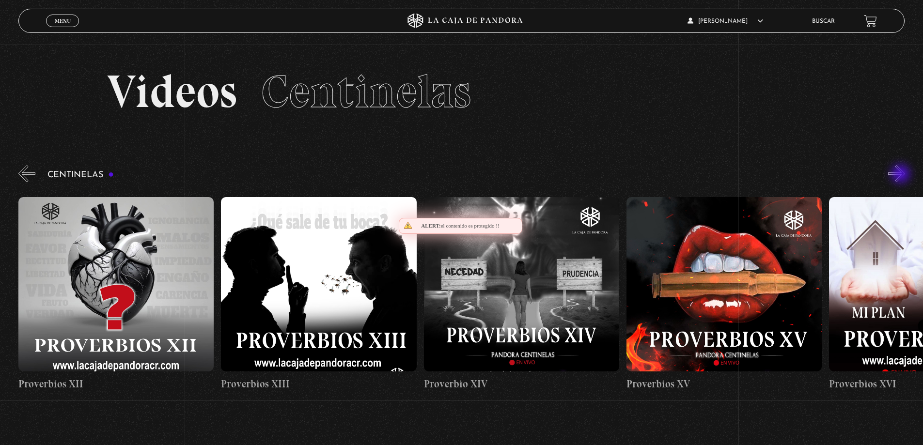  Describe the element at coordinates (318, 294) in the screenshot. I see `a: Proverbios XIII` at that location.